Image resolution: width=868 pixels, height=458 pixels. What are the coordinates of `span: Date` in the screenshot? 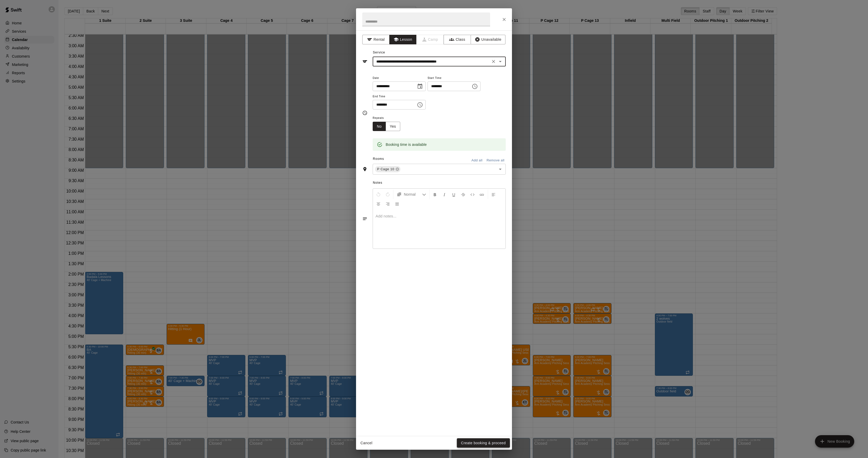 It's located at (399, 78).